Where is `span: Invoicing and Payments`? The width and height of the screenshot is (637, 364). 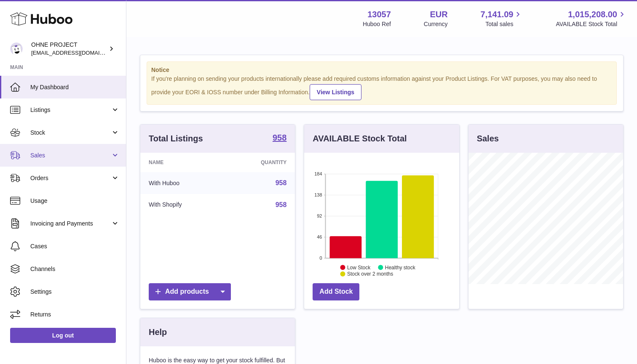
span: Invoicing and Payments is located at coordinates (71, 223).